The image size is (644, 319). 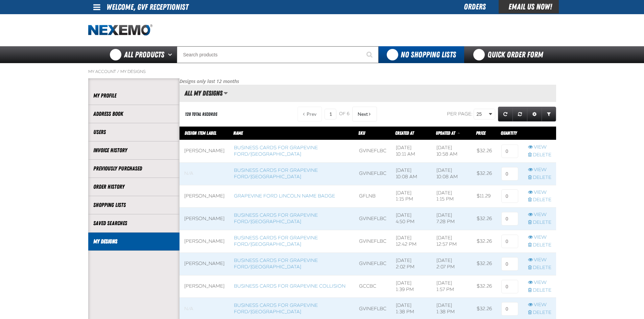 I want to click on span: Quantity, so click(x=508, y=133).